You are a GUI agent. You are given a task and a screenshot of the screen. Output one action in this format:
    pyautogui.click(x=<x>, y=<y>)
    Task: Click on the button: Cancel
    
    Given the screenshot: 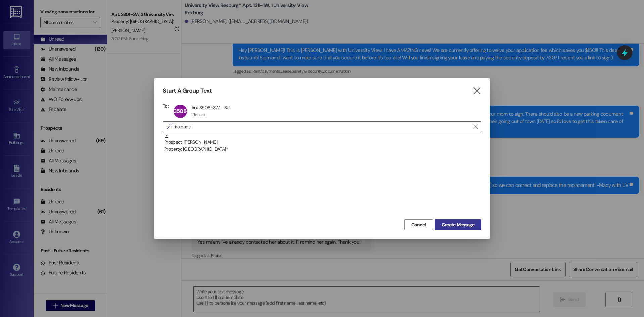 What is the action you would take?
    pyautogui.click(x=419, y=225)
    